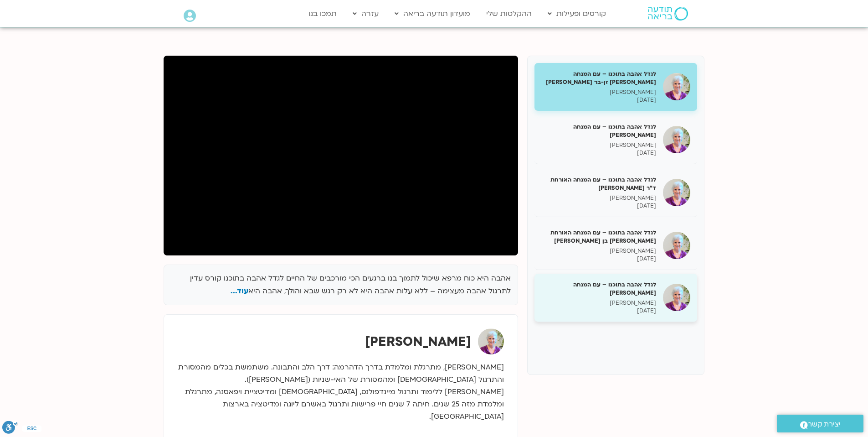  I want to click on span: עוד..., so click(239, 291).